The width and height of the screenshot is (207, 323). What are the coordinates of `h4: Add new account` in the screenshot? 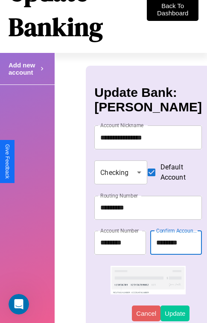 It's located at (23, 69).